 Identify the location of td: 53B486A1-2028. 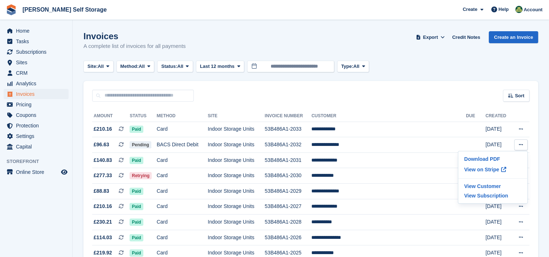
(288, 222).